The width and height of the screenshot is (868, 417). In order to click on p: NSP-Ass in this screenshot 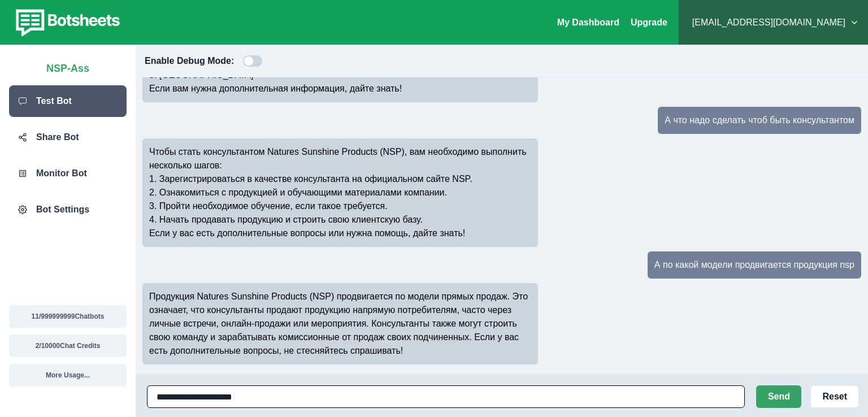, I will do `click(68, 66)`.